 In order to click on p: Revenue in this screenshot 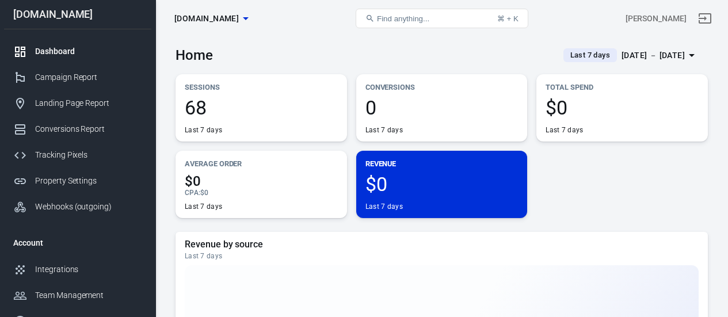, I will do `click(442, 164)`.